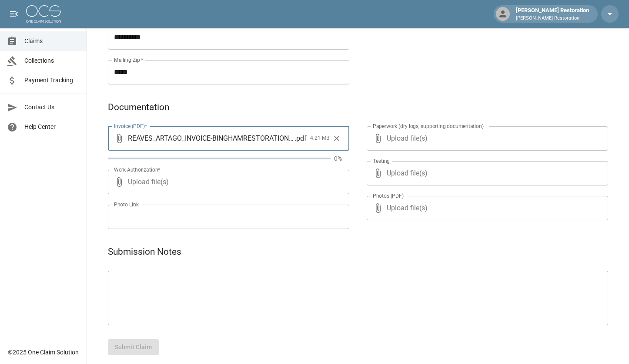 The width and height of the screenshot is (629, 364). What do you see at coordinates (52, 127) in the screenshot?
I see `span: Help Center` at bounding box center [52, 127].